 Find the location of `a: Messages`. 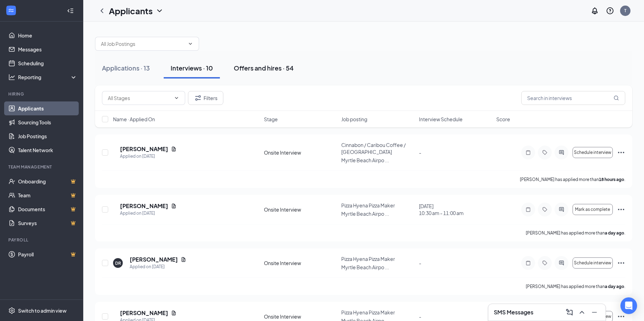

a: Messages is located at coordinates (48, 49).